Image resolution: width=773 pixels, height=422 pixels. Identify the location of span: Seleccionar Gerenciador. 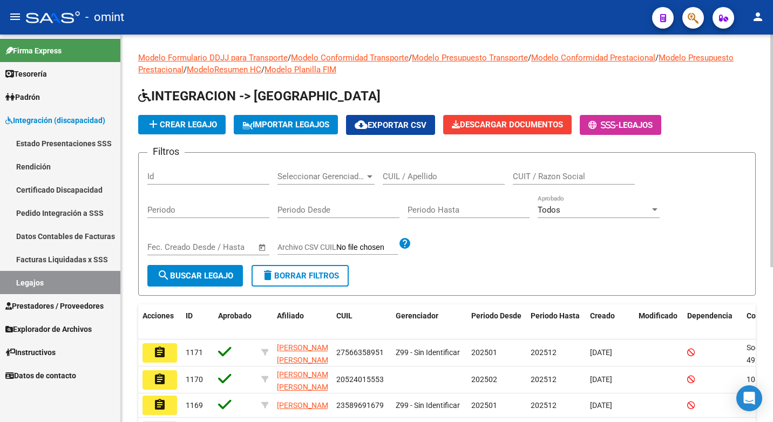
(321, 176).